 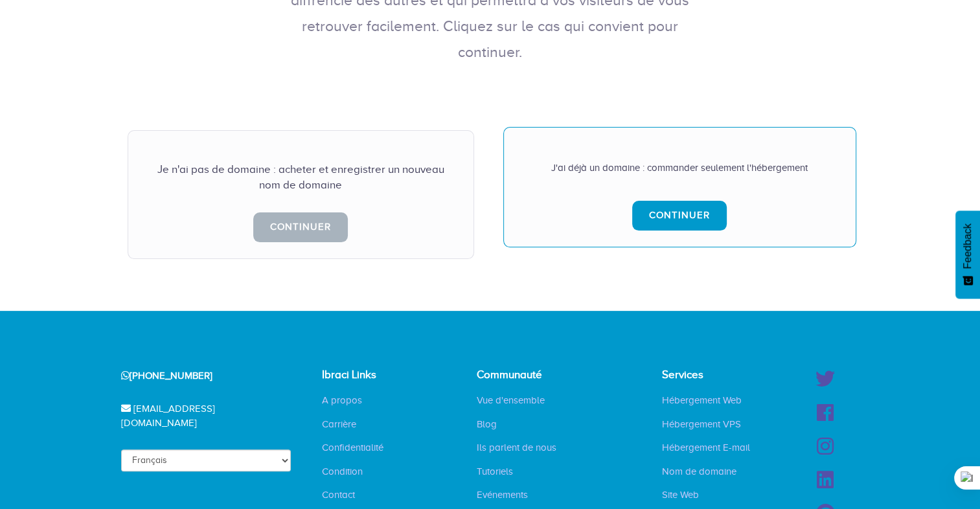 I want to click on button: Feedback - Afficher l’enquête, so click(x=968, y=254).